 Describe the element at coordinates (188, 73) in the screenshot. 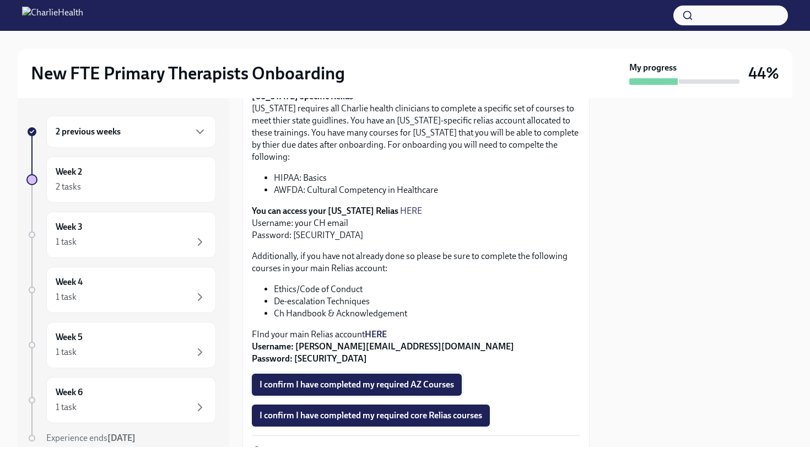

I see `h2: New FTE Primary Therapists Onboarding` at that location.